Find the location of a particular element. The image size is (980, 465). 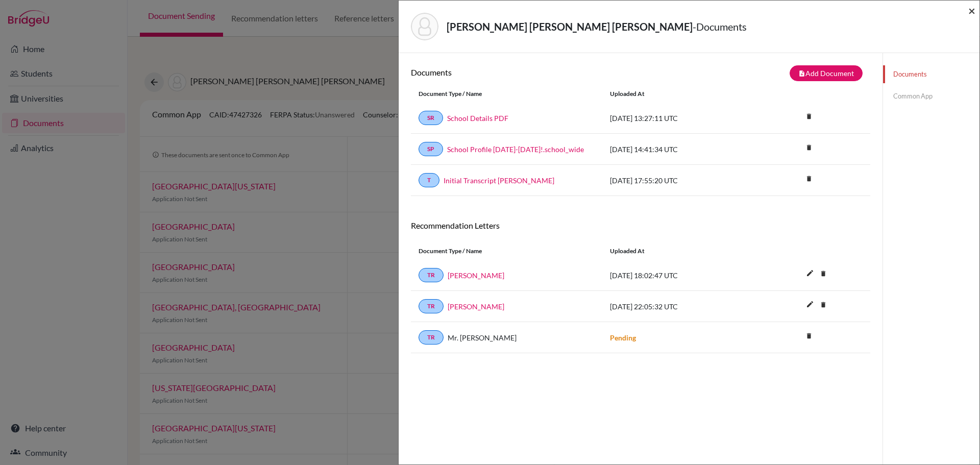

a: T is located at coordinates (429, 180).